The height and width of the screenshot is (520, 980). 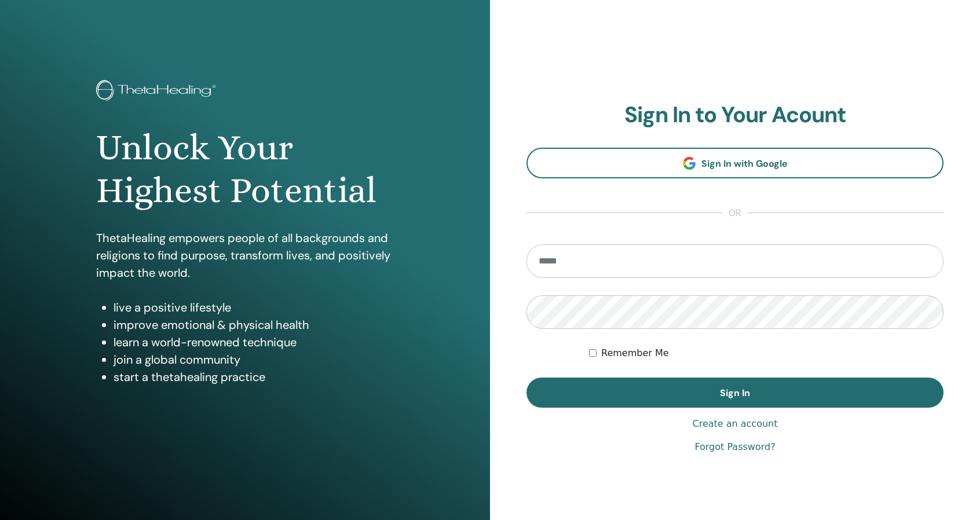 What do you see at coordinates (254, 325) in the screenshot?
I see `li: improve emotional & physical health` at bounding box center [254, 325].